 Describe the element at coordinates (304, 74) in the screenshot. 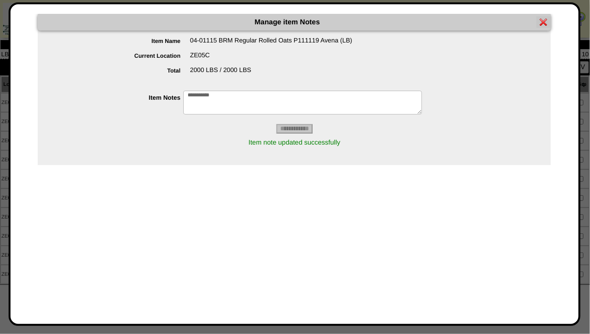

I see `div: 2000 LBS / 2000 LBS` at that location.